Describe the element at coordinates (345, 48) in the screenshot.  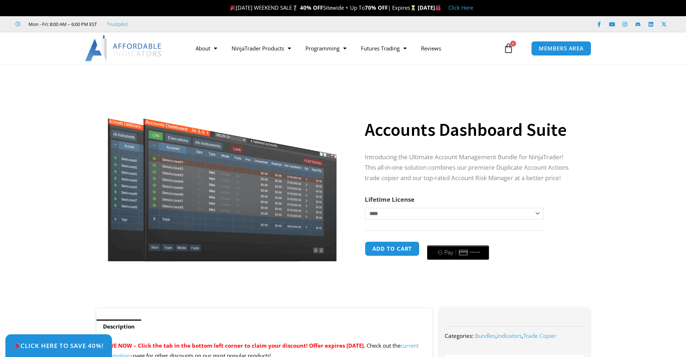
I see `nav: Menu` at that location.